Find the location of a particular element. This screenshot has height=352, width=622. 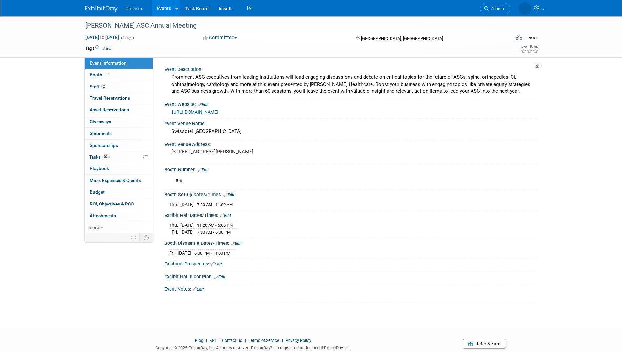

a: Asset Reservations is located at coordinates (119, 110).